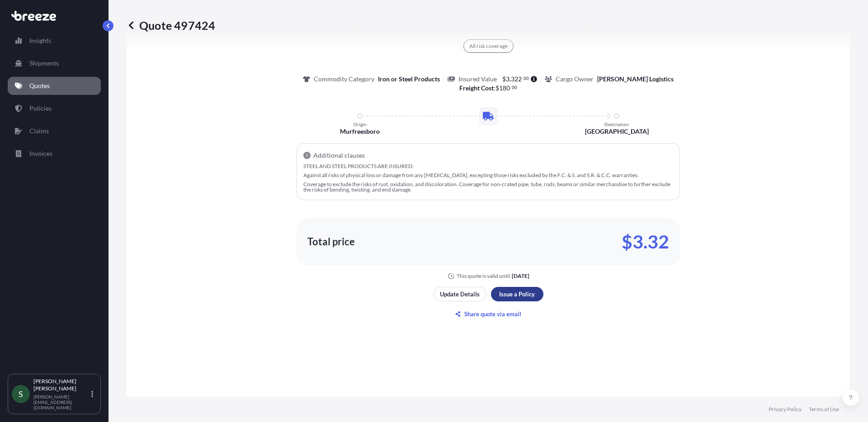  I want to click on p: Origin, so click(360, 124).